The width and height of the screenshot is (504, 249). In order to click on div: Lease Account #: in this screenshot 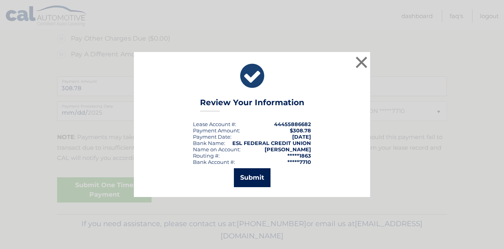, I will do `click(215, 124)`.